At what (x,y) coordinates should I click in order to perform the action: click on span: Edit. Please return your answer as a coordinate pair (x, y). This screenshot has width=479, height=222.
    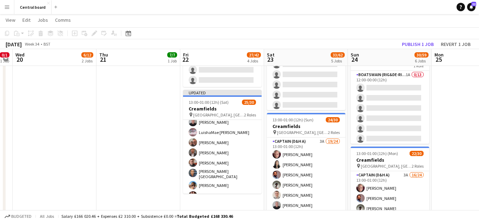
    Looking at the image, I should click on (26, 20).